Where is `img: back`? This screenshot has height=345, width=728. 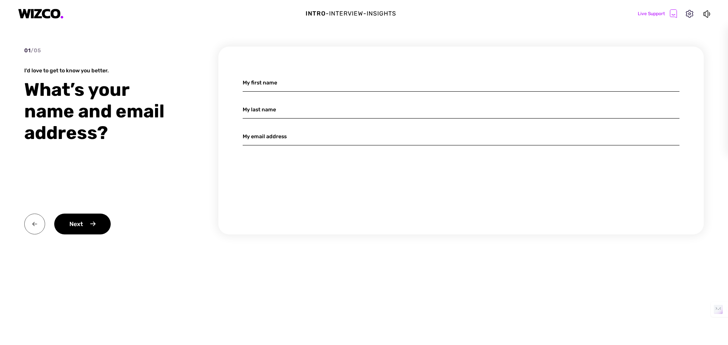
img: back is located at coordinates (35, 224).